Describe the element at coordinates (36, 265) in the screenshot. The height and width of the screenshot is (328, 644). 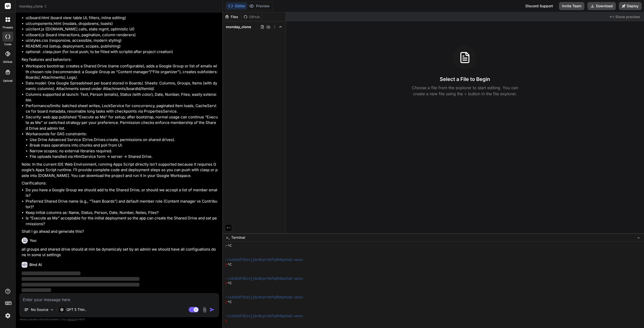
I see `h6: Bind AI` at that location.